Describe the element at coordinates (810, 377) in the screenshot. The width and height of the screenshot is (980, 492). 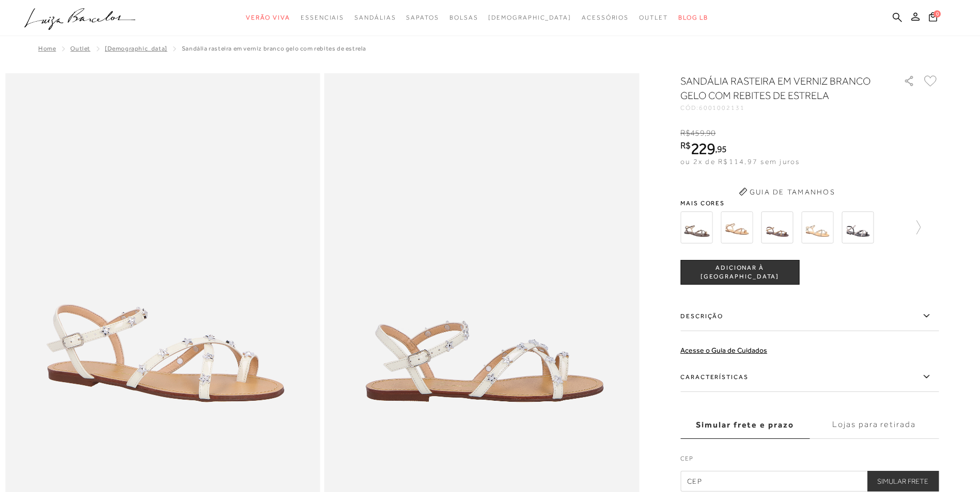
I see `label: Características` at that location.